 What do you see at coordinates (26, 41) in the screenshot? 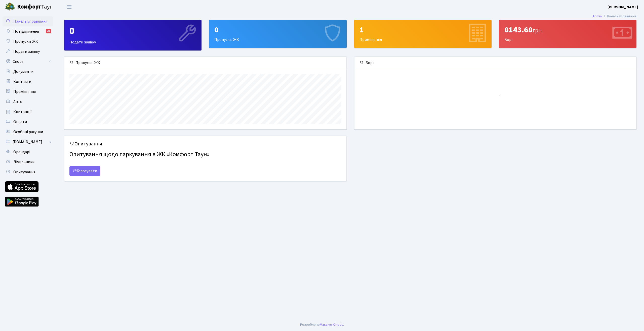
I see `span: Пропуск в ЖК` at bounding box center [26, 41].